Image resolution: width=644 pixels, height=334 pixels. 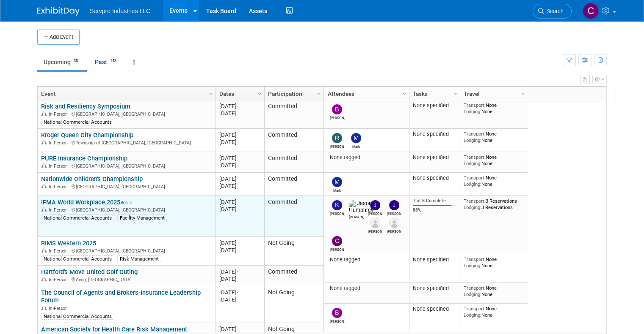 What do you see at coordinates (375, 231) in the screenshot?
I see `div: Amy Fox` at bounding box center [375, 231].